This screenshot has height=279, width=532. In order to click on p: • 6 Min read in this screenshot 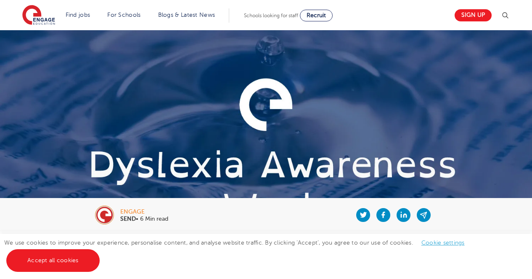, I will do `click(144, 219)`.